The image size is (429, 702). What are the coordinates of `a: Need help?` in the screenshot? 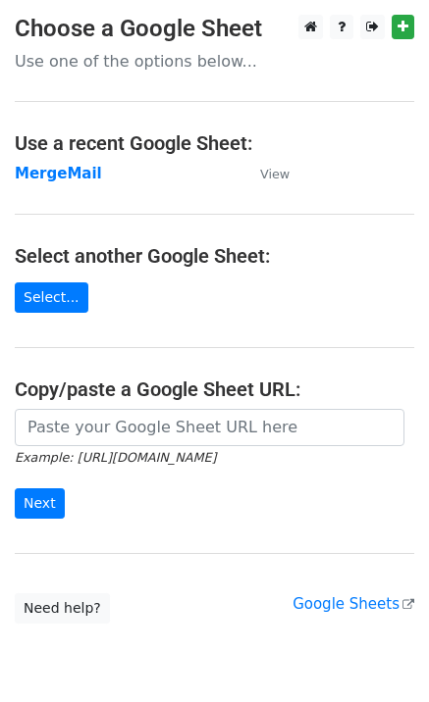 It's located at (62, 608).